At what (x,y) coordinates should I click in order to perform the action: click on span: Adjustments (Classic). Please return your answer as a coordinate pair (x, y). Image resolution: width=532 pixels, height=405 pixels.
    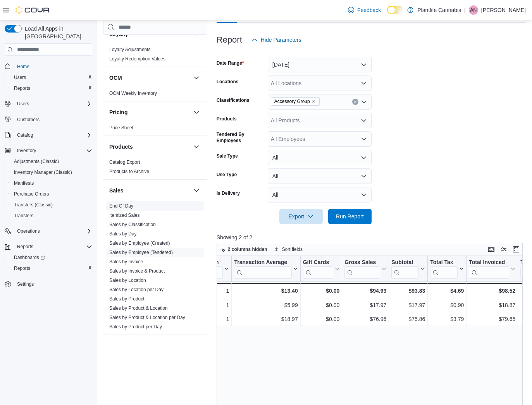
    Looking at the image, I should click on (37, 162).